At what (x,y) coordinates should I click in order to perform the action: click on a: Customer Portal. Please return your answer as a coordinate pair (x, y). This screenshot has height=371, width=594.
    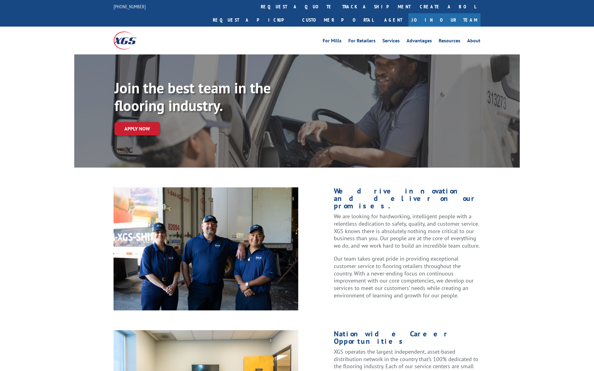
    Looking at the image, I should click on (338, 20).